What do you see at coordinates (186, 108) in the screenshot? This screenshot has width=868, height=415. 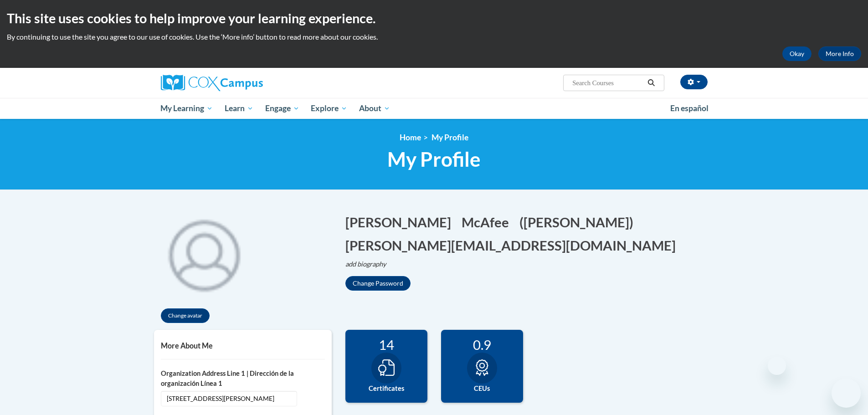 I see `span: My Learning` at bounding box center [186, 108].